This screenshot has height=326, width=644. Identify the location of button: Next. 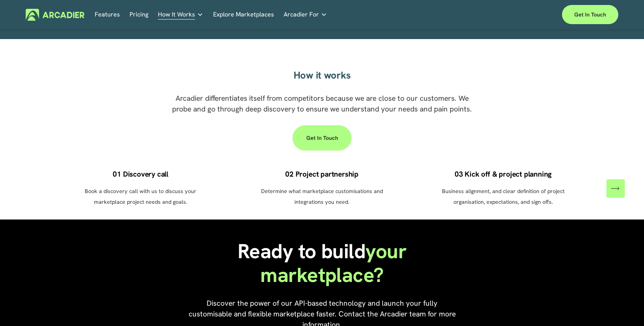
(616, 189).